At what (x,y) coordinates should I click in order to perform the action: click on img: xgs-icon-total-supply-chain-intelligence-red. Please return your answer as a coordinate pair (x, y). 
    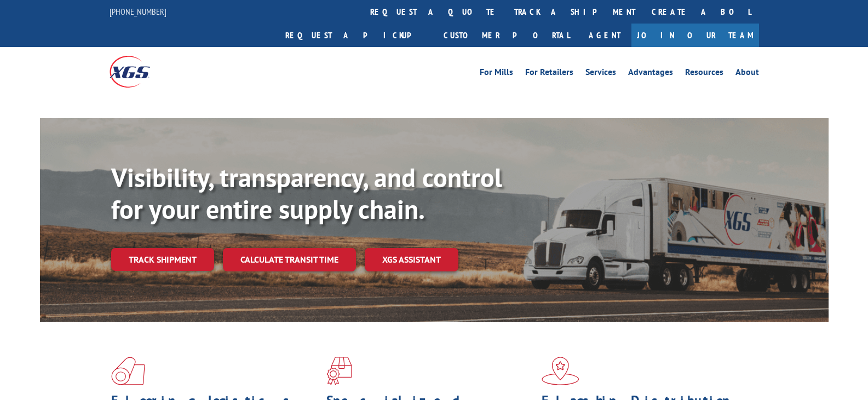
    Looking at the image, I should click on (128, 371).